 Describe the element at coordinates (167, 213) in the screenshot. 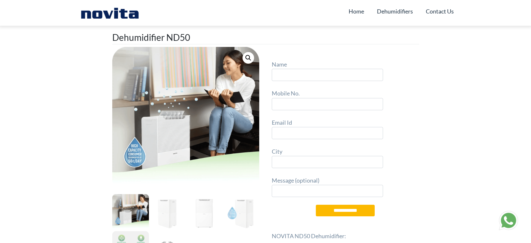

I see `img: nd50s2-1-100x100.png` at that location.